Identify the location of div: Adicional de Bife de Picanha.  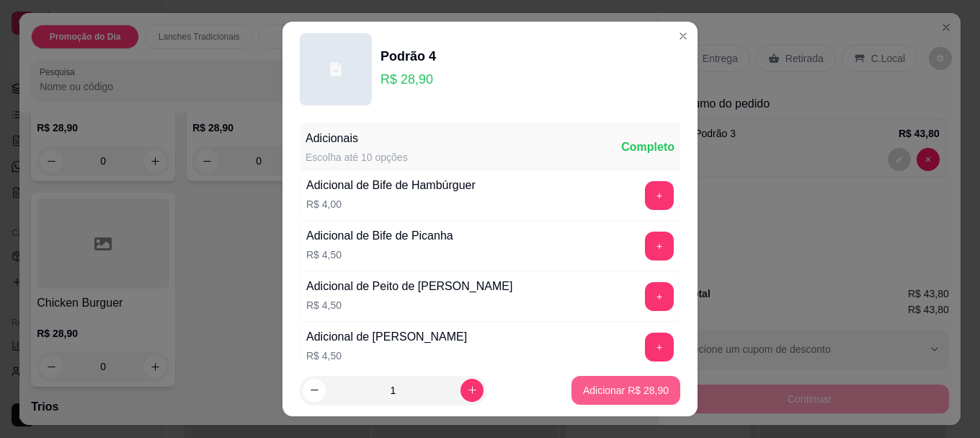
(380, 236).